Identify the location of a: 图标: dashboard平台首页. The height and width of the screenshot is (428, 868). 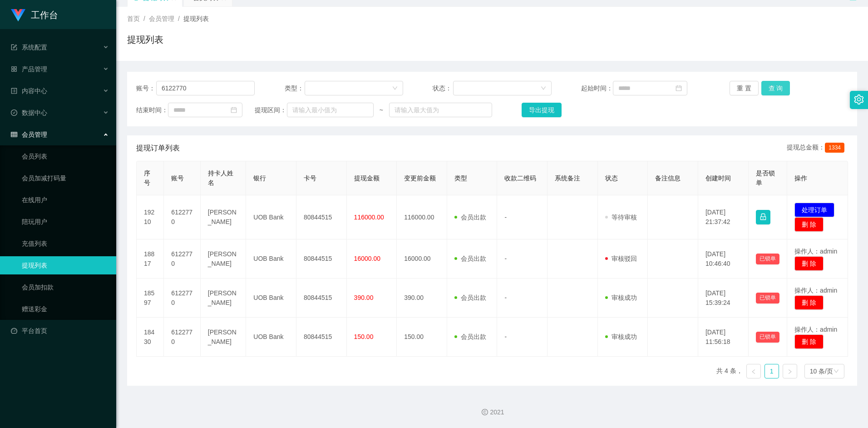
(60, 331).